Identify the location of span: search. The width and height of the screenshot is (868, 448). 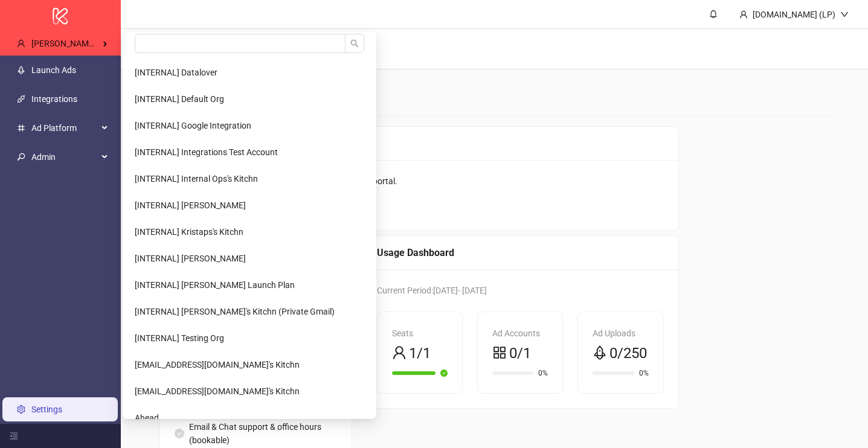
(354, 43).